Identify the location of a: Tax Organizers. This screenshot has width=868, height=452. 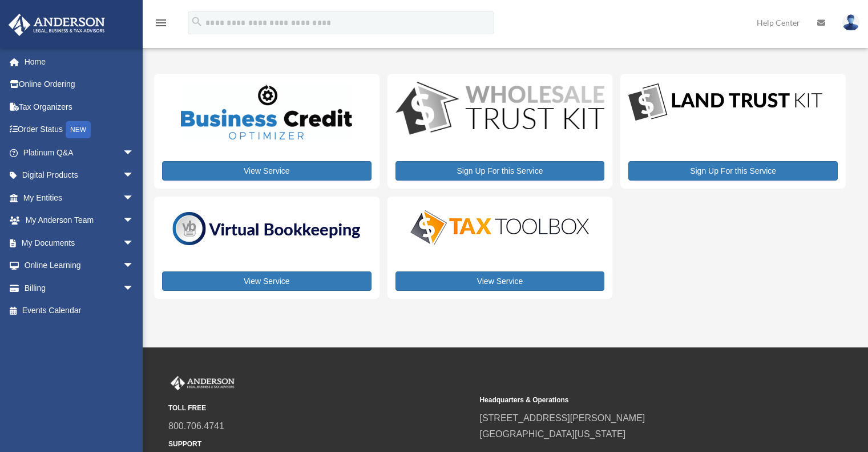
(79, 107).